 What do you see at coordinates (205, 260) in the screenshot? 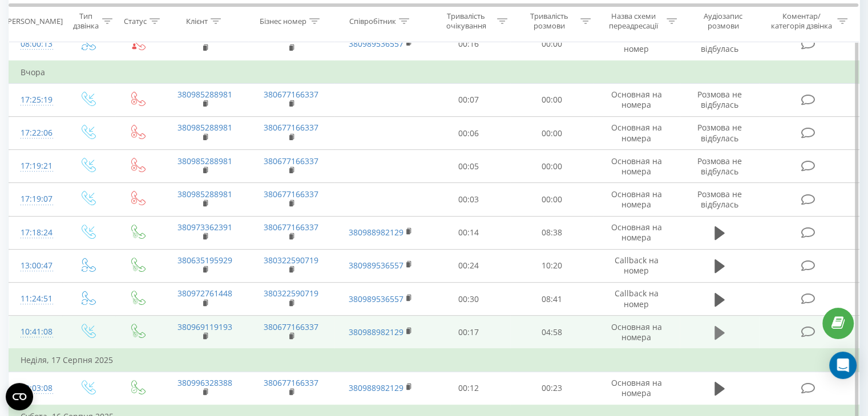
I see `a: 380635195929` at bounding box center [205, 260].